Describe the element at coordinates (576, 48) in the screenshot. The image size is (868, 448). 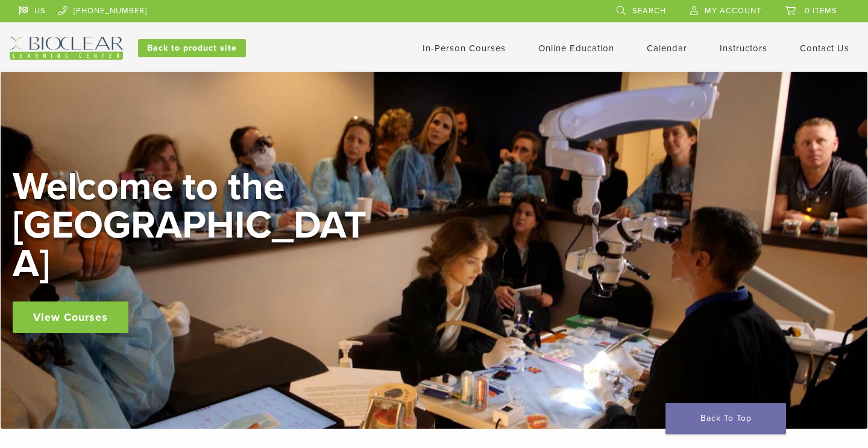
I see `a: Online Education` at that location.